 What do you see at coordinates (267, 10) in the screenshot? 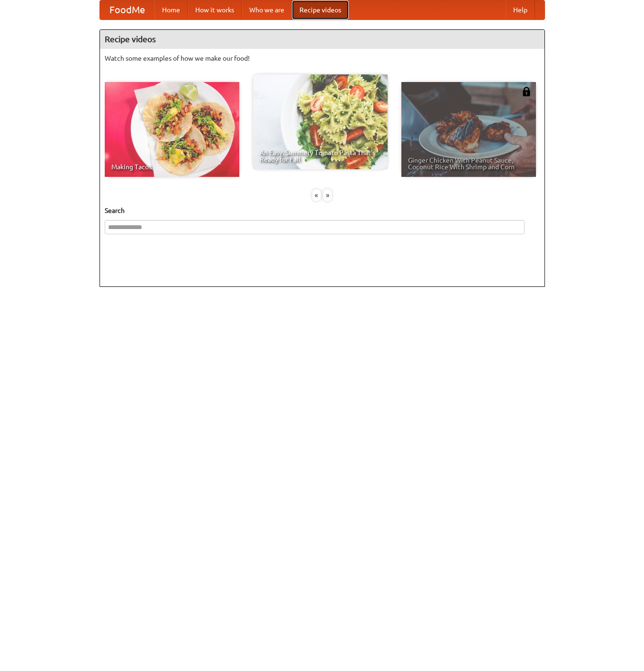
I see `a: Who we are` at bounding box center [267, 10].